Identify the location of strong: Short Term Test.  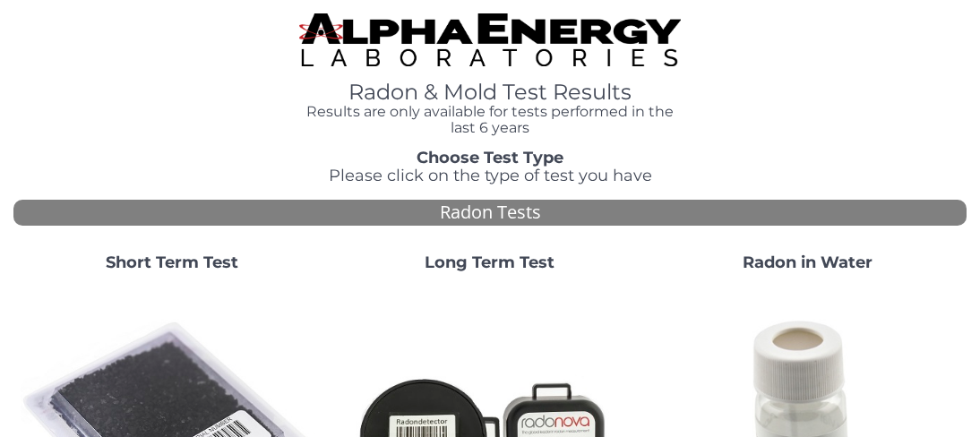
(172, 262).